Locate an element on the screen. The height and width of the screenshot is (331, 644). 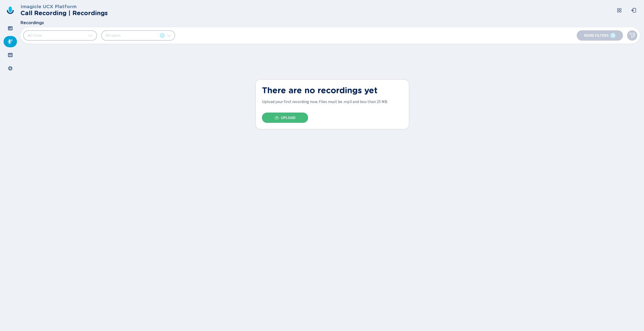
svg: dashboard-filled is located at coordinates (10, 28).